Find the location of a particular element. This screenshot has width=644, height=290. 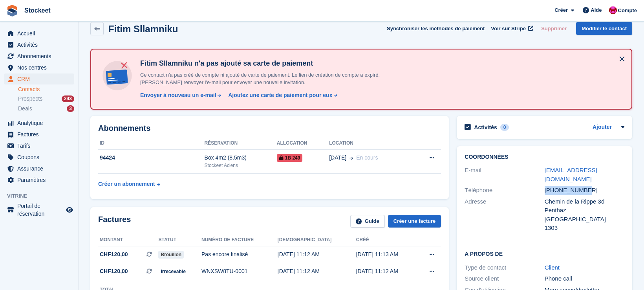

div: Pas encore finalisé is located at coordinates (239, 254).